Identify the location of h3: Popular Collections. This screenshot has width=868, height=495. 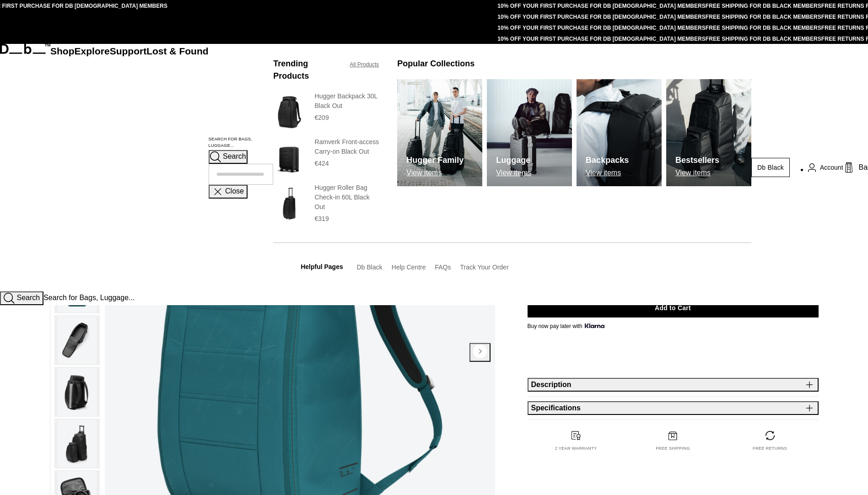
(436, 64).